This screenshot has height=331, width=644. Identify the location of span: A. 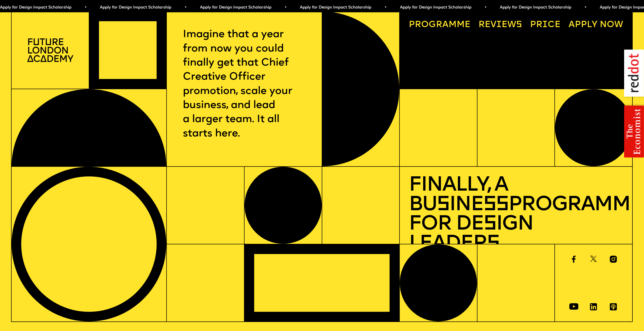
(572, 25).